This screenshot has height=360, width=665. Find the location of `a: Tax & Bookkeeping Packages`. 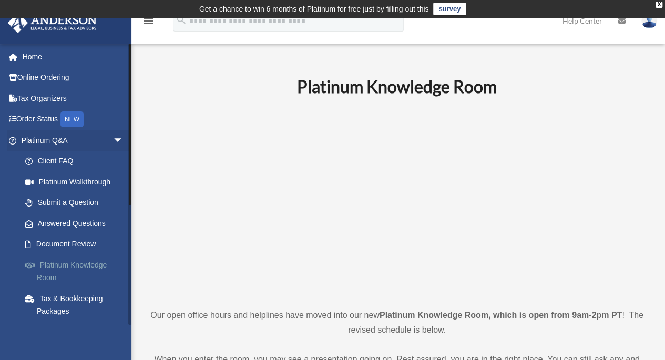

a: Tax & Bookkeeping Packages is located at coordinates (77, 305).